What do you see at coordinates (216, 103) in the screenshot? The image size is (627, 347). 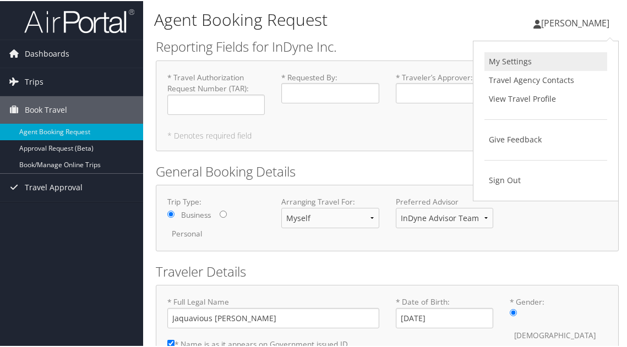 I see `input: * Travel Authorization Request Number (TAR):` at bounding box center [216, 103].